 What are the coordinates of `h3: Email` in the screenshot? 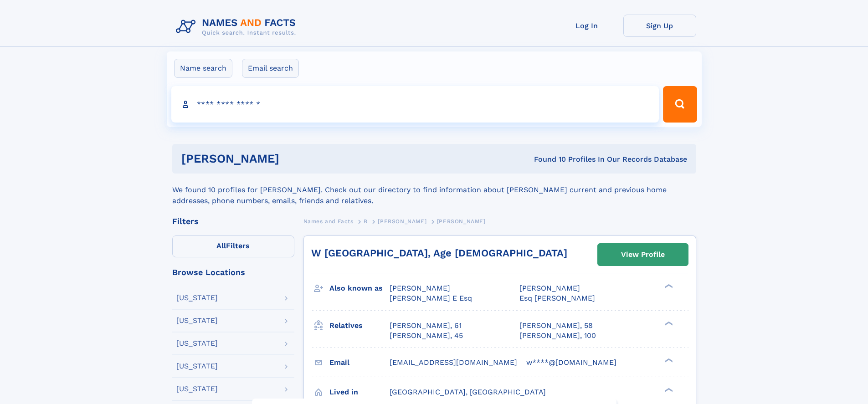 It's located at (360, 363).